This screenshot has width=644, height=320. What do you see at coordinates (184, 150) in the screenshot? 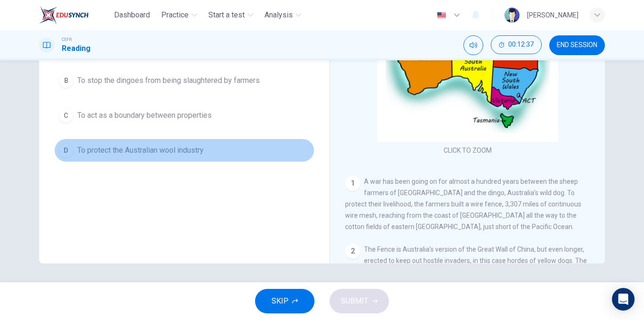
I see `button: DTo protect the Australian wool industry` at bounding box center [184, 150].